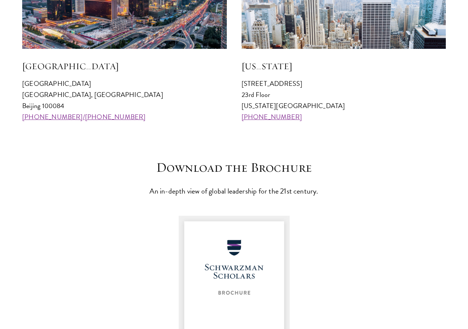  What do you see at coordinates (234, 191) in the screenshot?
I see `p: An in-depth view of global leadership for the 21st century.` at bounding box center [234, 191].